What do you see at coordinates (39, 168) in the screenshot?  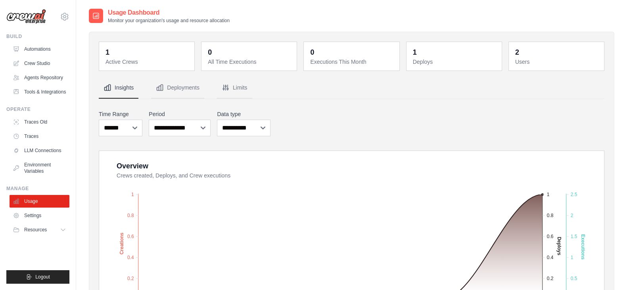 I see `a: Environment Variables` at bounding box center [39, 168].